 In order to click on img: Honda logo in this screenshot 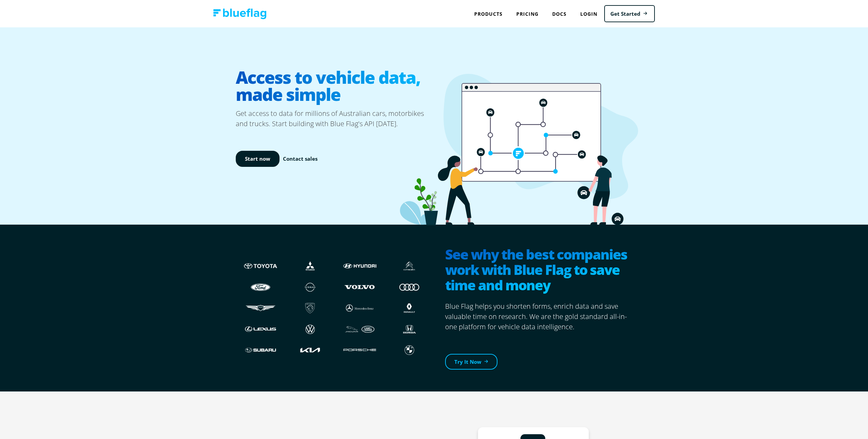, I will do `click(409, 329)`.